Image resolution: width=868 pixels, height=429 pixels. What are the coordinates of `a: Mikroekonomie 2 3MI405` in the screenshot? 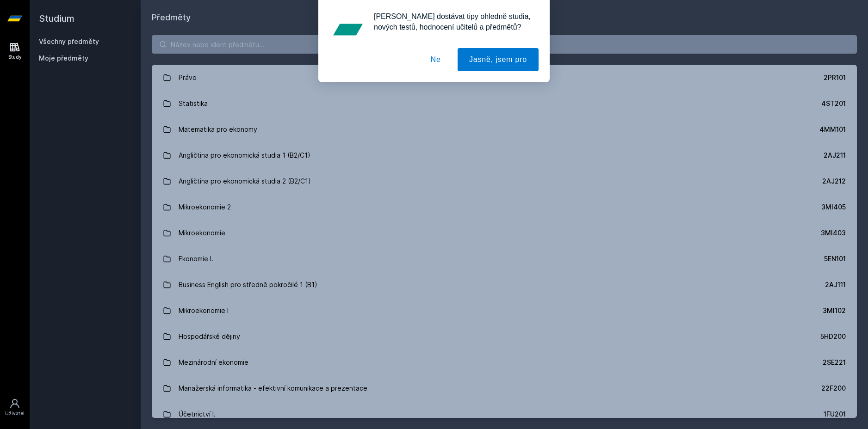 It's located at (504, 207).